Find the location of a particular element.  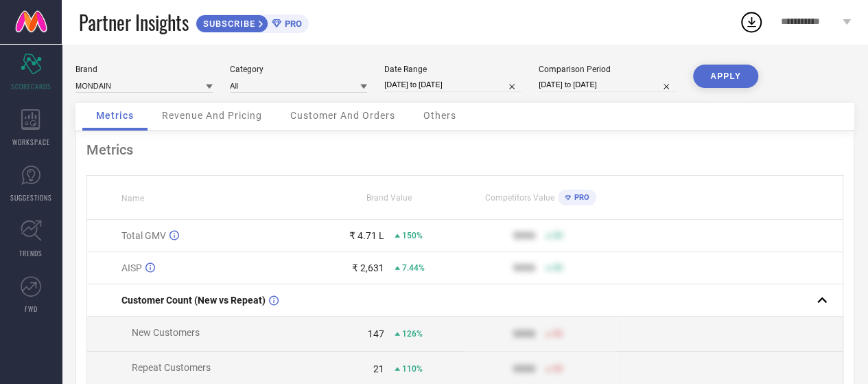

input: Select date range is located at coordinates (452, 84).